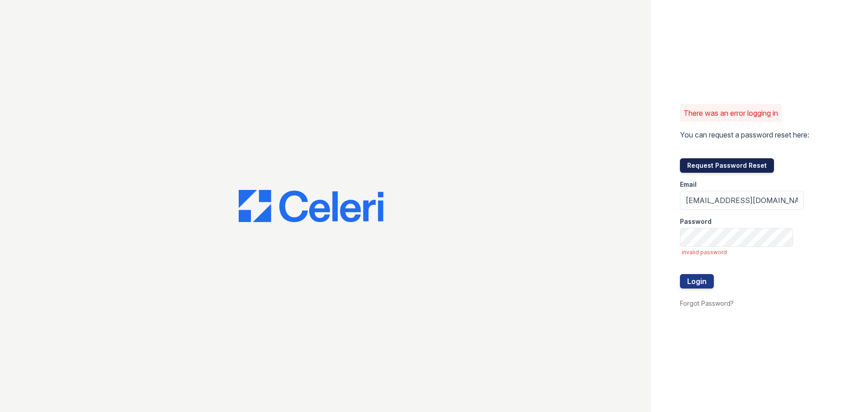  Describe the element at coordinates (311, 206) in the screenshot. I see `img: CE_Logo_Blue-a8612792a0a2168367f1c8372b55b34899dd931a85d93a1a3d3e32e68fde9ad4.png` at that location.